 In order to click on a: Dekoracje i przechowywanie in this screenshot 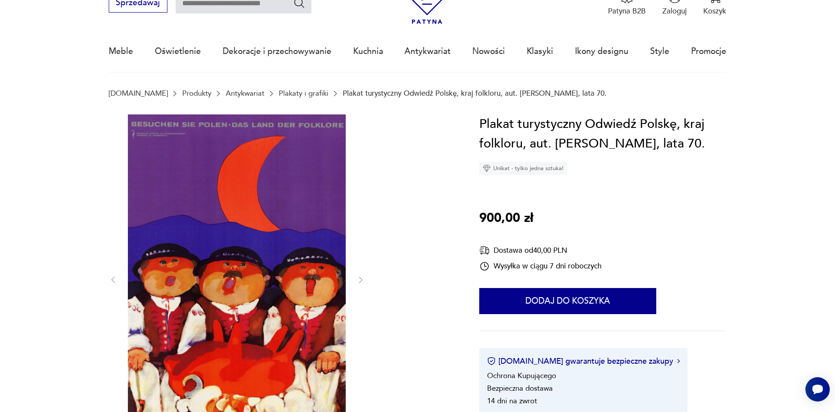, I will do `click(277, 51)`.